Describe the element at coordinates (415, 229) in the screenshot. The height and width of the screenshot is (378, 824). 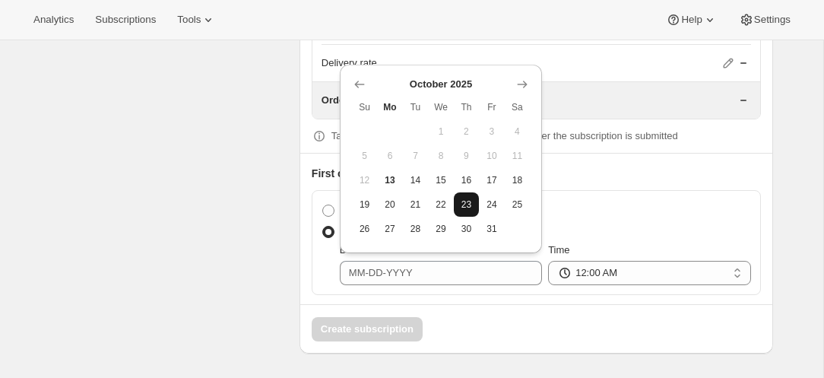
I see `button: Tuesday October 28 2025` at that location.